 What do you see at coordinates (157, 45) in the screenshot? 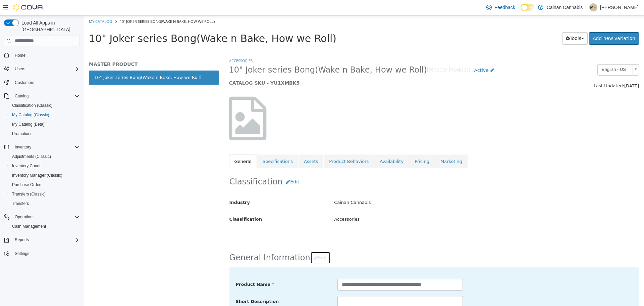
I see `a: Accessories` at bounding box center [157, 45].